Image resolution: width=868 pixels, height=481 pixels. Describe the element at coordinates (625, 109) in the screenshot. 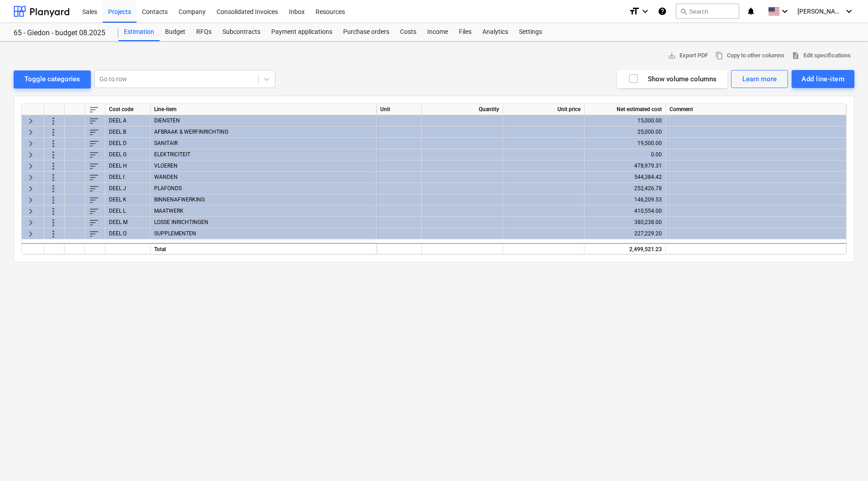

I see `div: Net estimated cost` at that location.